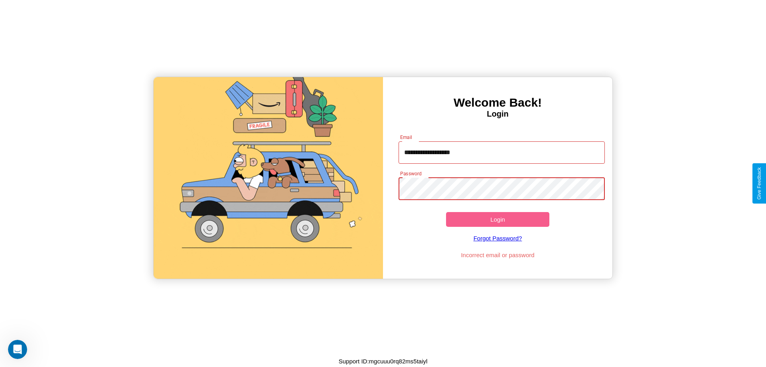  What do you see at coordinates (498, 103) in the screenshot?
I see `h3: Welcome Back!` at bounding box center [498, 103].